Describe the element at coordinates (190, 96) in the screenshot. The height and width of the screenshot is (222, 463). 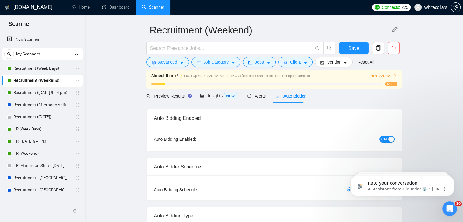
I see `div: Tooltip anchor` at that location.